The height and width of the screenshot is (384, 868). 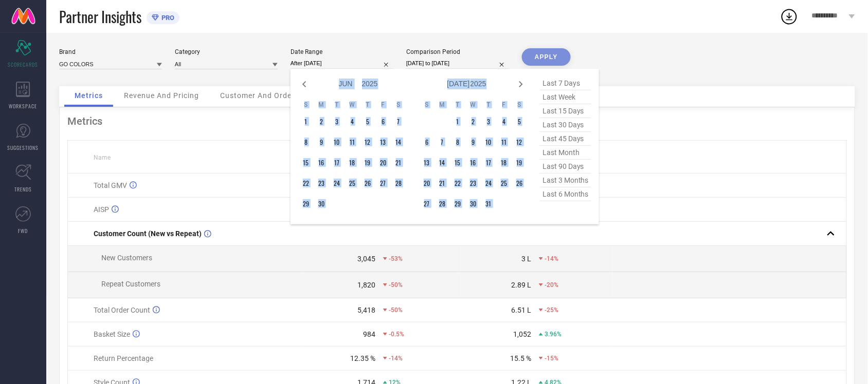 I want to click on div: Brand, so click(x=110, y=52).